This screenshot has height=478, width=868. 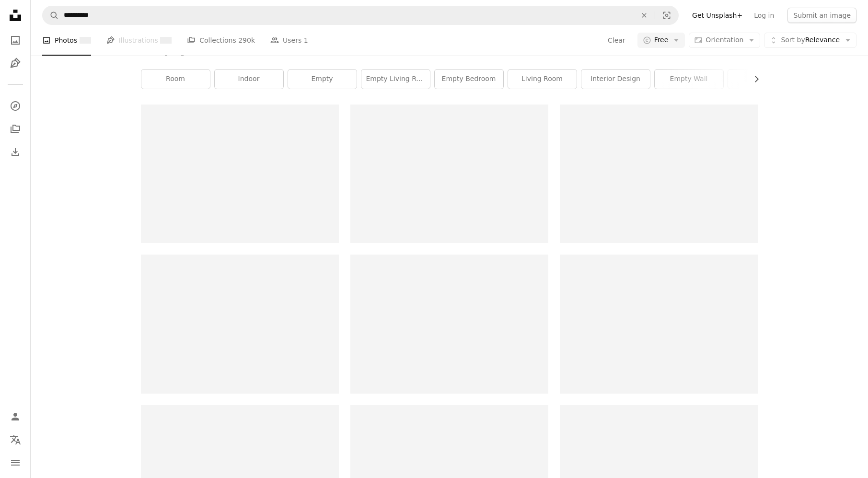 What do you see at coordinates (360, 15) in the screenshot?
I see `form: Find visuals sitewide` at bounding box center [360, 15].